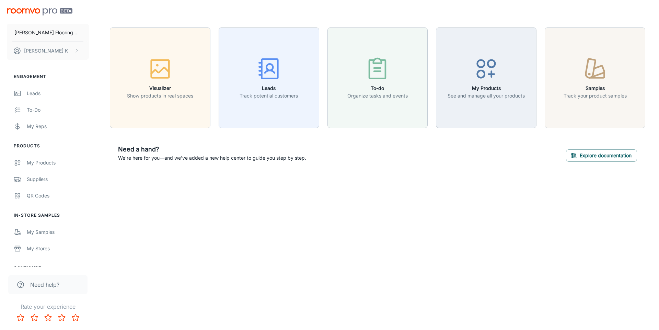  I want to click on img: Roomvo PRO Beta, so click(39, 12).